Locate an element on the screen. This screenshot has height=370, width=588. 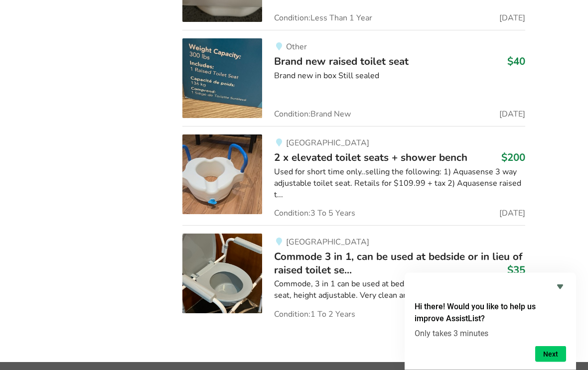
a: bathroom safety-commode 3 in 1, can be used at bedside or in lieu of raised toilet seat, very cle... is located at coordinates (354, 272).